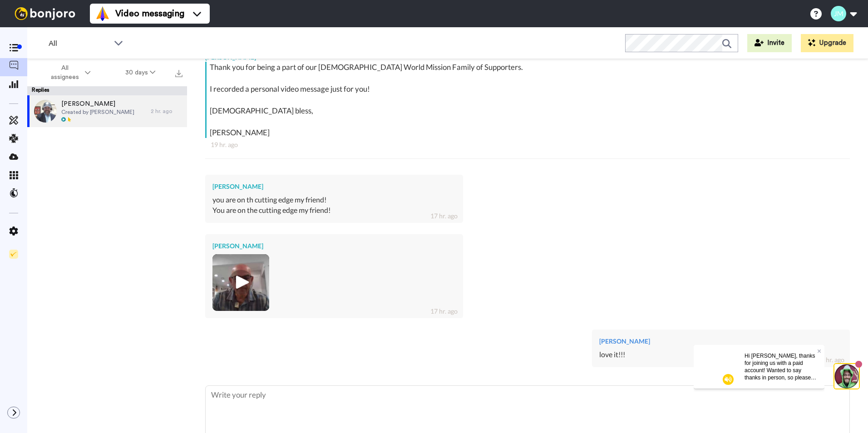 Image resolution: width=868 pixels, height=433 pixels. Describe the element at coordinates (141, 73) in the screenshot. I see `button: 30 days` at that location.